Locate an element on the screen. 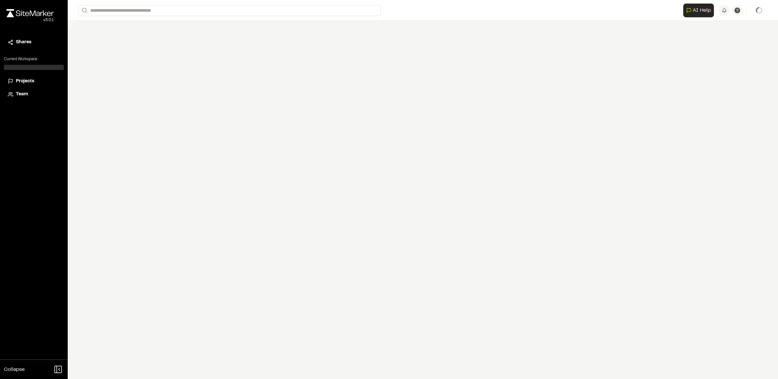  p: Current Workspace is located at coordinates (34, 59).